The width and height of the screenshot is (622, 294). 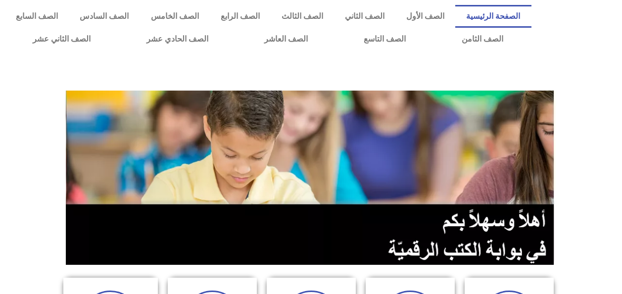 What do you see at coordinates (385, 39) in the screenshot?
I see `a: الصف التاسع` at bounding box center [385, 39].